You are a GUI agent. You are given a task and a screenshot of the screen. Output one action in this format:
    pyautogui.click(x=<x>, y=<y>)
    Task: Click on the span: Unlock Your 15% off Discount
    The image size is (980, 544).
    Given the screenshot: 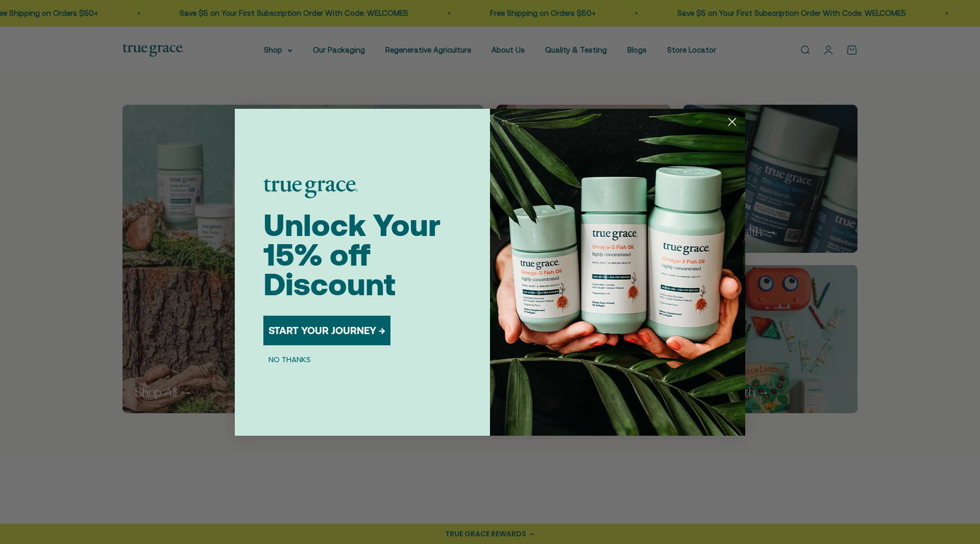 What is the action you would take?
    pyautogui.click(x=351, y=254)
    